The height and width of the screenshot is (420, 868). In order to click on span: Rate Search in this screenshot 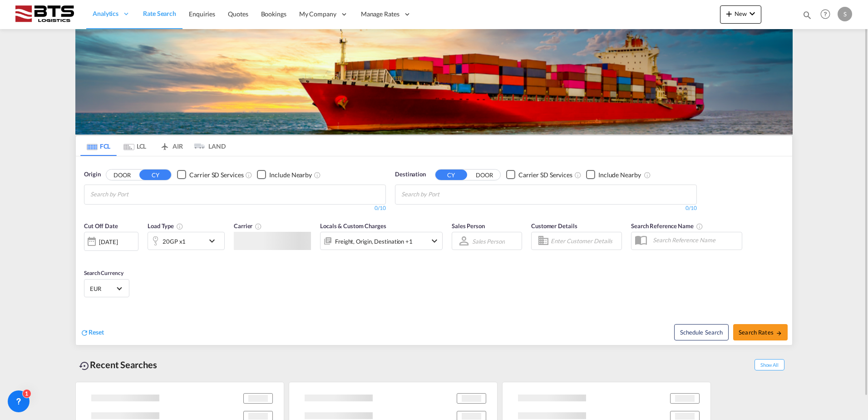, I will do `click(159, 13)`.